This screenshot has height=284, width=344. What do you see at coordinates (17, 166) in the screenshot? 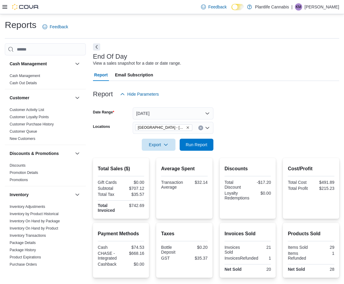
I see `span: Discounts` at bounding box center [17, 166].